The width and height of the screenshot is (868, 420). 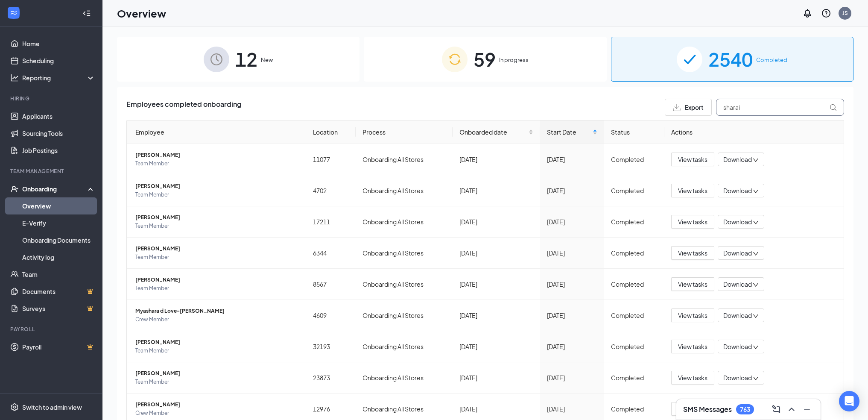 I want to click on span: Start Date, so click(x=569, y=132).